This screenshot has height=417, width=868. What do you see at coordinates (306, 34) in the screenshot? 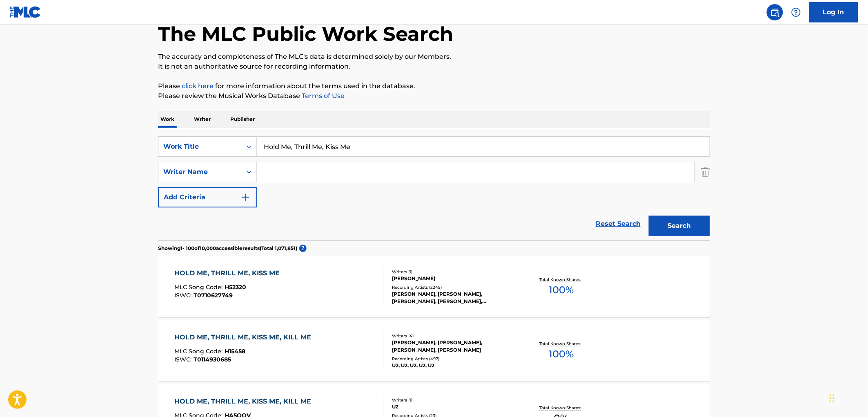
I see `h1: The MLC Public Work Search` at bounding box center [306, 34].